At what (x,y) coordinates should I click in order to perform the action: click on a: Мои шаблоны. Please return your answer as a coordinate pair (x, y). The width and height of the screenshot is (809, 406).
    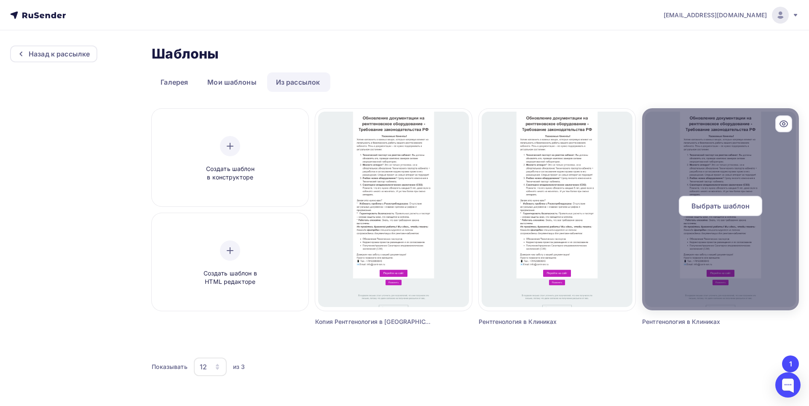
    Looking at the image, I should click on (232, 82).